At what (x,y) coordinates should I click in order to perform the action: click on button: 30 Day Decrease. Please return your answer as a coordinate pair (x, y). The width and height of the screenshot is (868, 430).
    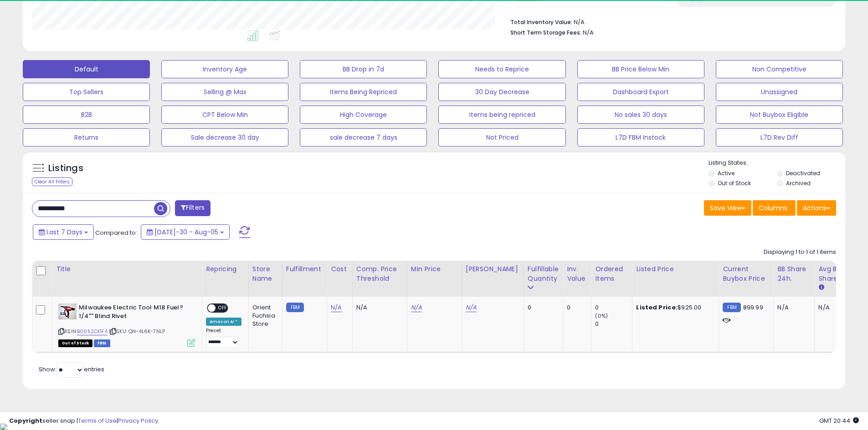
    Looking at the image, I should click on (502, 92).